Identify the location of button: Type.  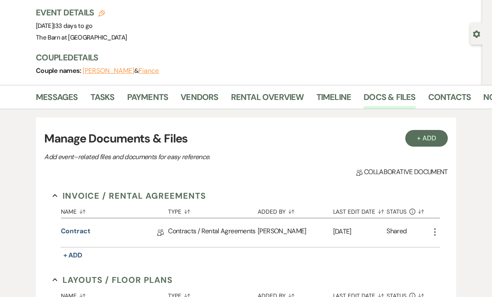
(213, 210).